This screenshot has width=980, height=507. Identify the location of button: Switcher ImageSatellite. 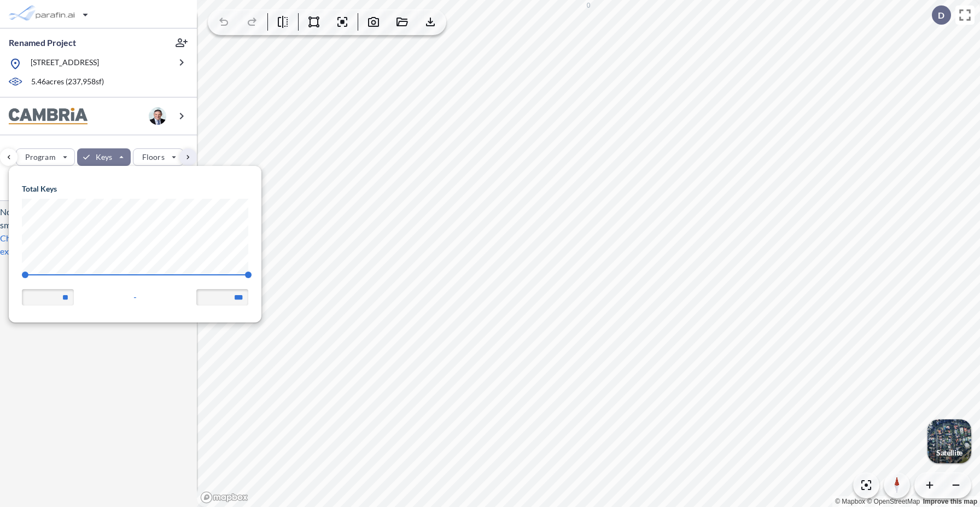
(949, 441).